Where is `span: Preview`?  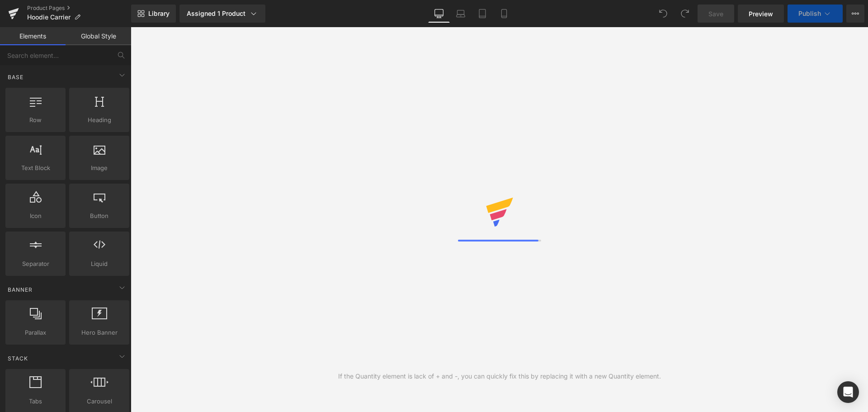 span: Preview is located at coordinates (761, 13).